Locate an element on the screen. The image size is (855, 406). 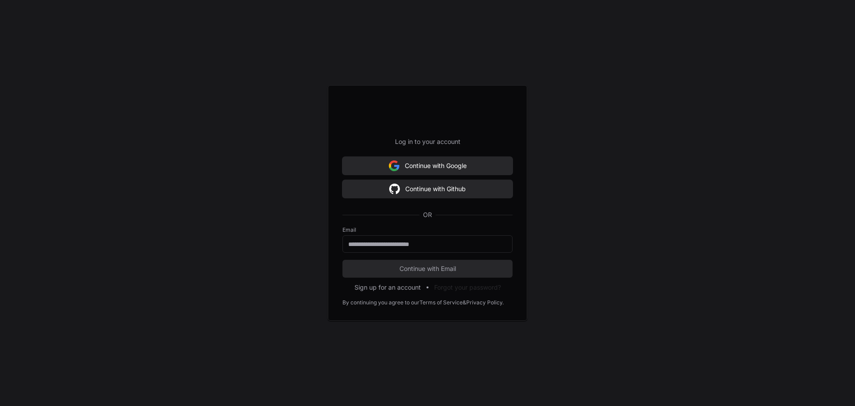
button: Continue with Google is located at coordinates (428, 166).